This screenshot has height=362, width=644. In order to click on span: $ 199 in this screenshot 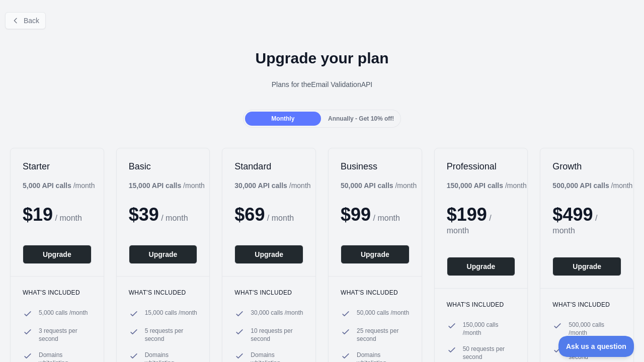, I will do `click(467, 214)`.